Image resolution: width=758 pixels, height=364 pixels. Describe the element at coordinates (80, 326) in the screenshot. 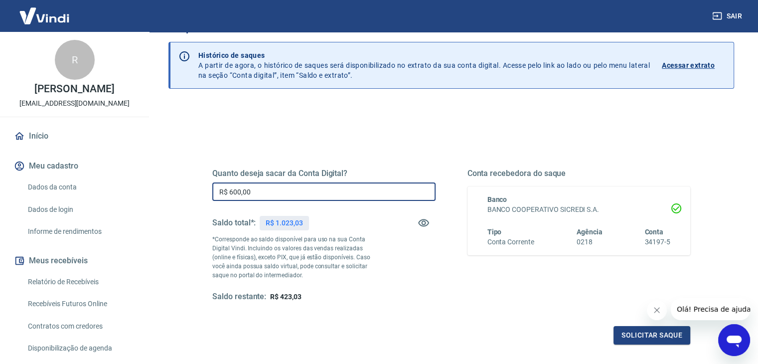

I see `a: Contratos com credores` at that location.